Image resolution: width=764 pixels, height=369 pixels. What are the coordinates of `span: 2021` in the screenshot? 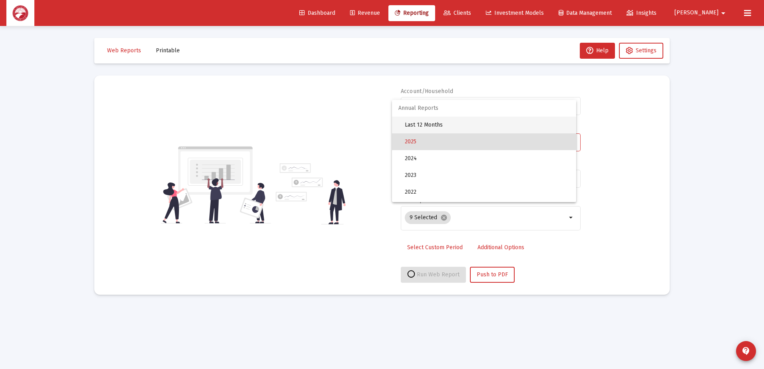 It's located at (487, 209).